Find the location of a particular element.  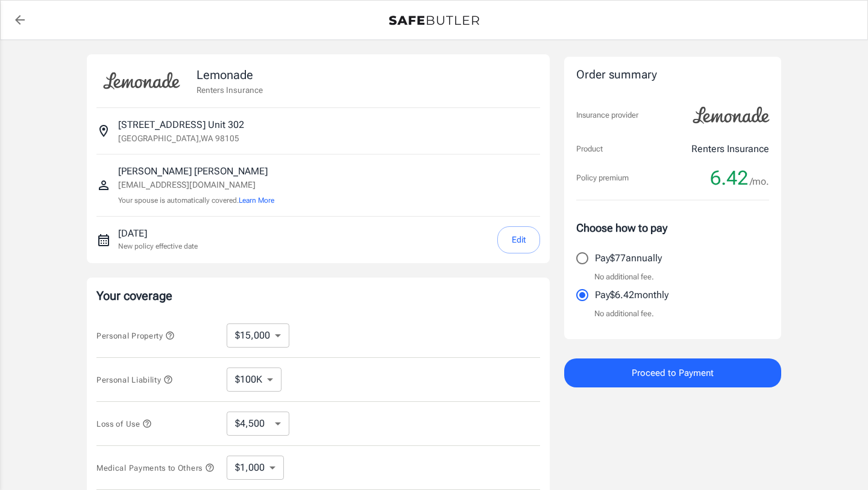

svg: Insured address is located at coordinates (104, 131).